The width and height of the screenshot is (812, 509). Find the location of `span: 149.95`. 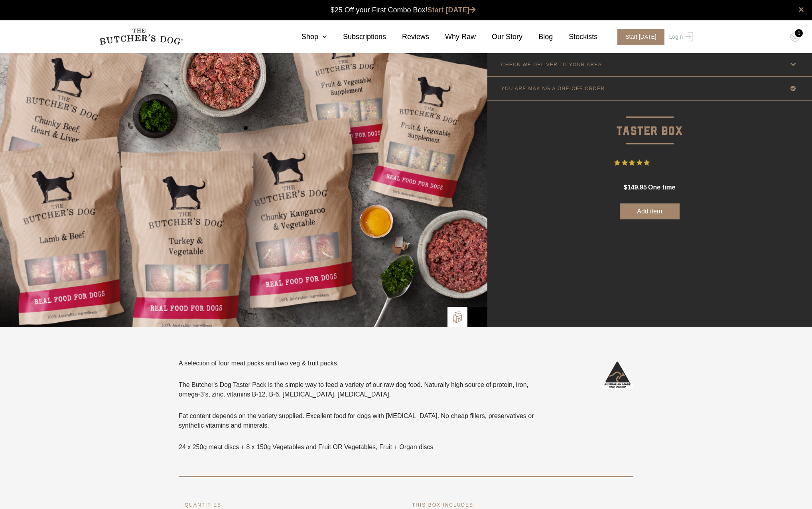

span: 149.95 is located at coordinates (637, 187).